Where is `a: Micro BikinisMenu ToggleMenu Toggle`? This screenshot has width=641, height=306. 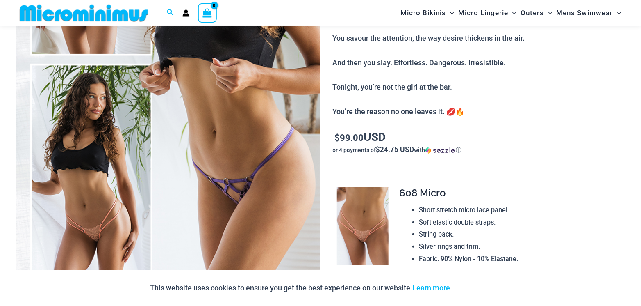 a: Micro BikinisMenu ToggleMenu Toggle is located at coordinates (427, 13).